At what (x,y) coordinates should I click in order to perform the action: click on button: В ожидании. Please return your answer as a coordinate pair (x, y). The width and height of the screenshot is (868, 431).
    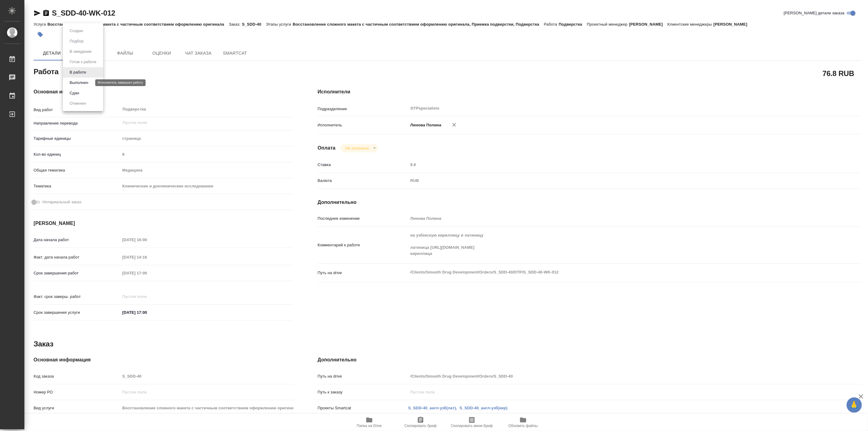
    Looking at the image, I should click on (81, 52).